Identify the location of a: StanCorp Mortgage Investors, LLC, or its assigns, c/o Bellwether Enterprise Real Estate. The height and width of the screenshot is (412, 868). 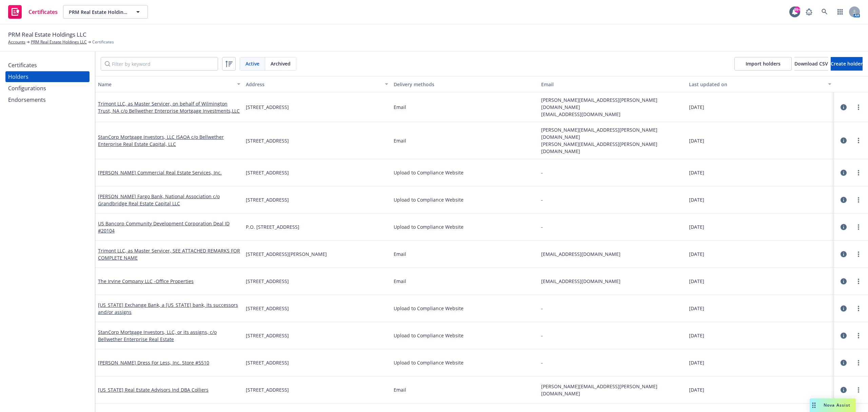
(157, 335).